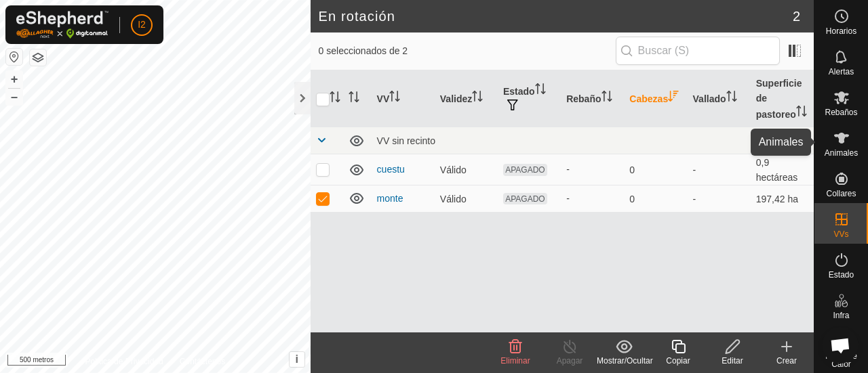  Describe the element at coordinates (841, 113) in the screenshot. I see `font: Rebaños` at that location.